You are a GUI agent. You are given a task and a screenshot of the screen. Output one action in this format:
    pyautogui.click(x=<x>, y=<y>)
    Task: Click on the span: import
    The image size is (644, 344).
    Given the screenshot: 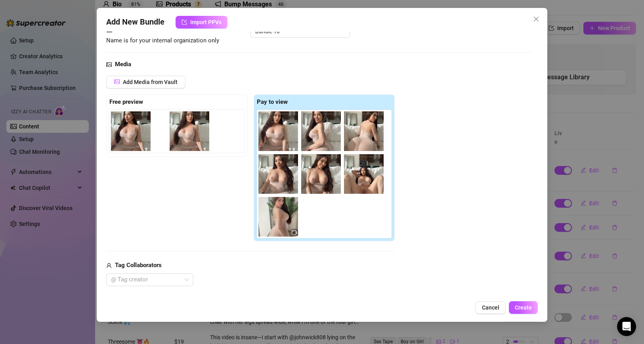 What is the action you would take?
    pyautogui.click(x=184, y=22)
    